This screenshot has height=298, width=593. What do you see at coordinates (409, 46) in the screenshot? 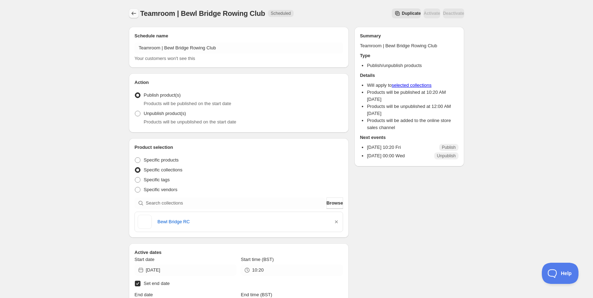
I see `p: Teamroom | Bewl Bridge Rowing Club` at bounding box center [409, 46].